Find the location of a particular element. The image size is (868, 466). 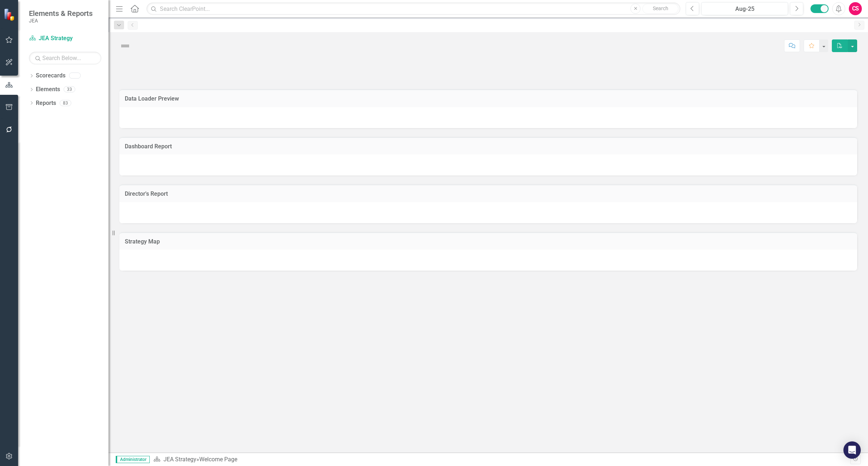

h3: Dashboard Report is located at coordinates (489, 146).